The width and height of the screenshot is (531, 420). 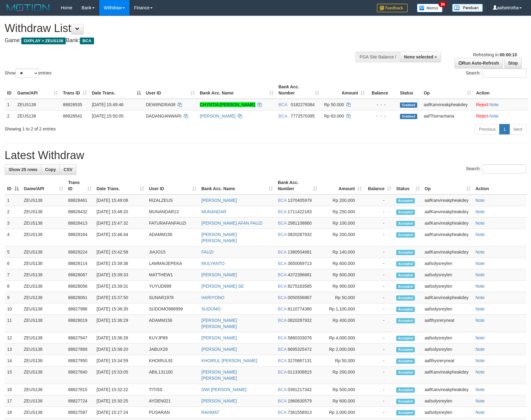 What do you see at coordinates (300, 286) in the screenshot?
I see `span: Copy 8275163585 to clipboard` at bounding box center [300, 286].